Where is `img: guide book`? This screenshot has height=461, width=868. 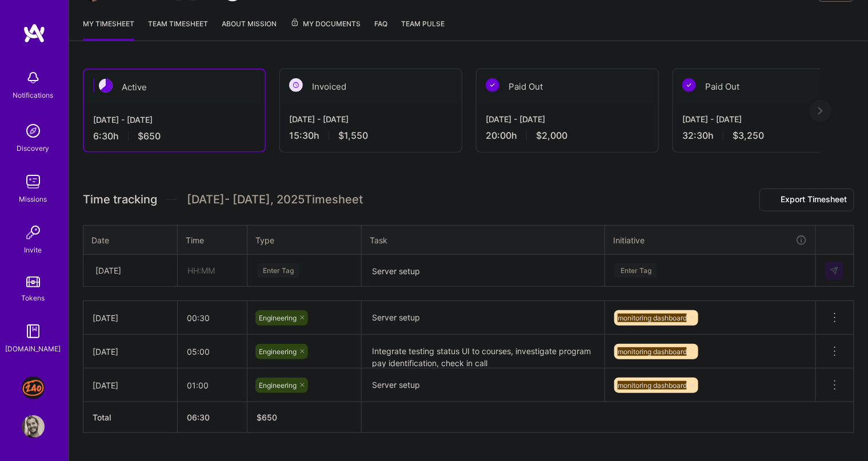
img: guide book is located at coordinates (33, 331).